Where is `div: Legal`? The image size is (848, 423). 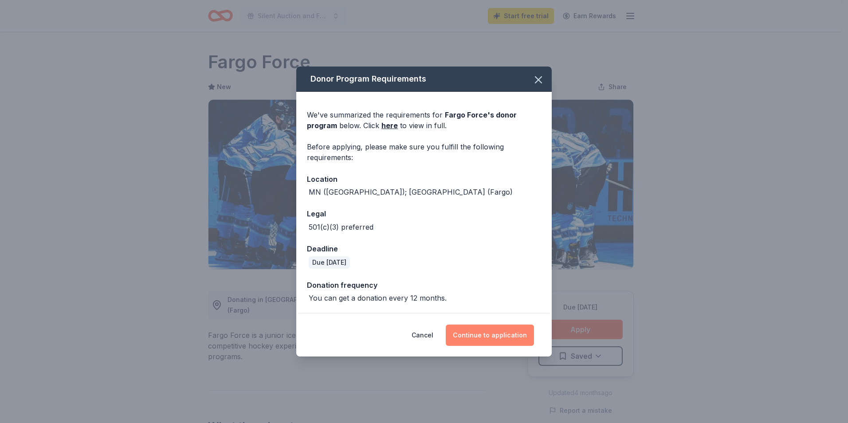
div: Legal is located at coordinates (424, 214).